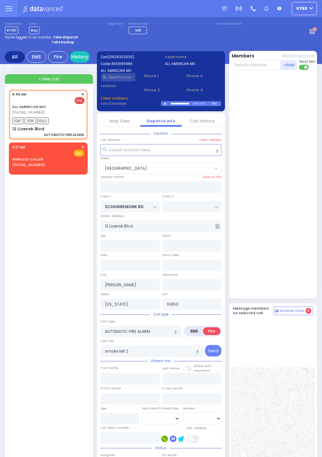 Image resolution: width=322 pixels, height=457 pixels. I want to click on div: 12 Lizensk Blvd, so click(28, 129).